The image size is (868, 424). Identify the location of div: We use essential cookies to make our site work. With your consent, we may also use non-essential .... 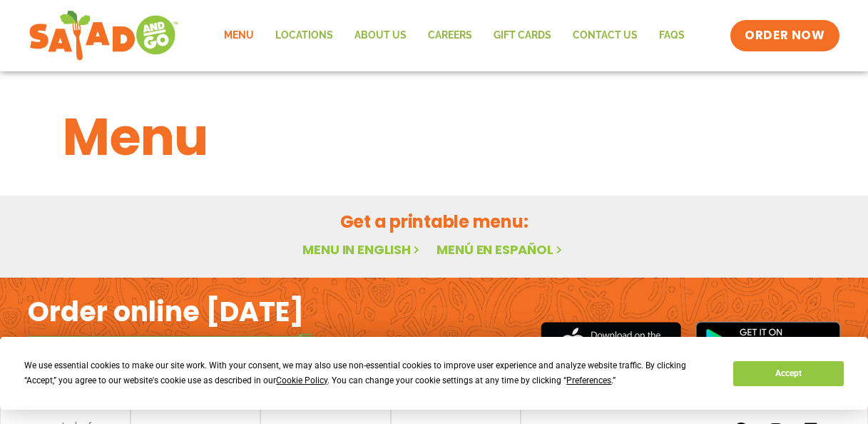
(370, 373).